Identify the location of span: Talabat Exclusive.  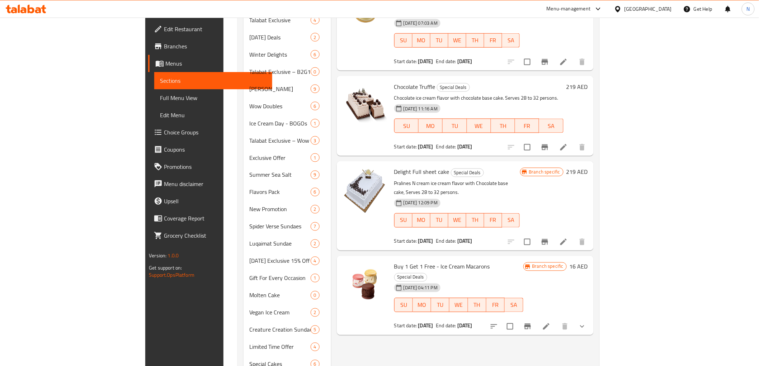
(280, 20).